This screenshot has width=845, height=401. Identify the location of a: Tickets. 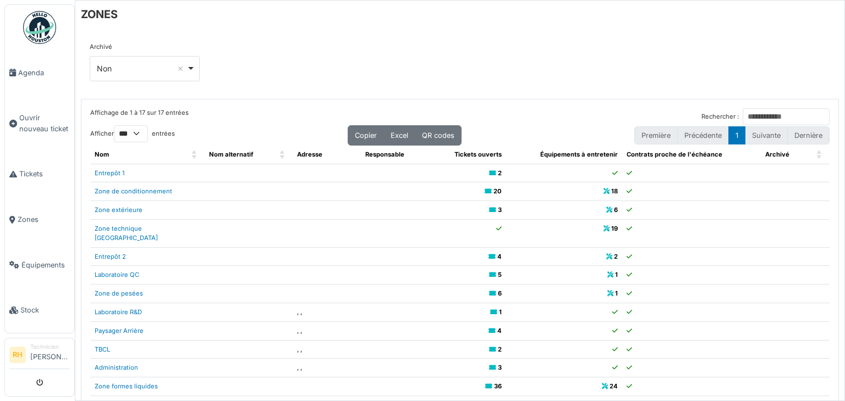
(40, 174).